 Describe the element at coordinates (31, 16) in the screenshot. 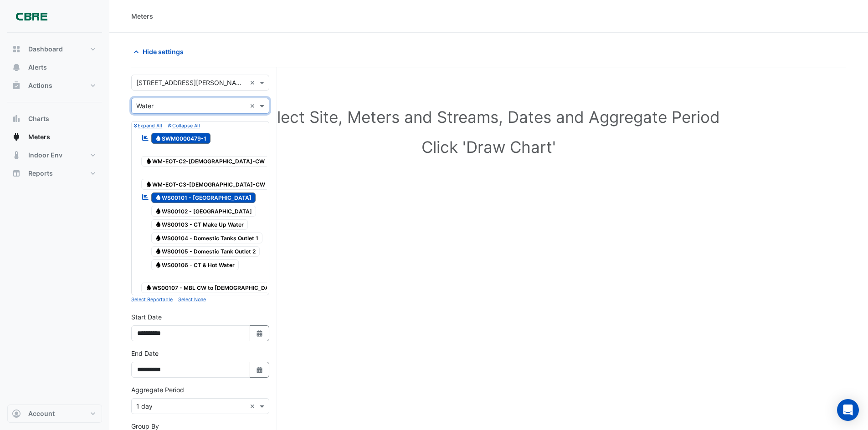

I see `img: Company Logo` at that location.